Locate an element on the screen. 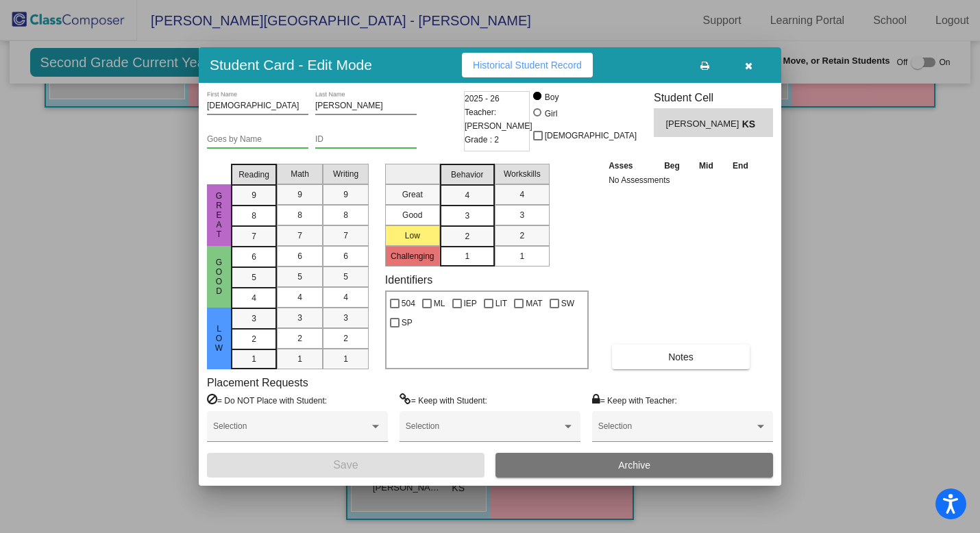 The image size is (980, 533). span: LIT is located at coordinates (501, 304).